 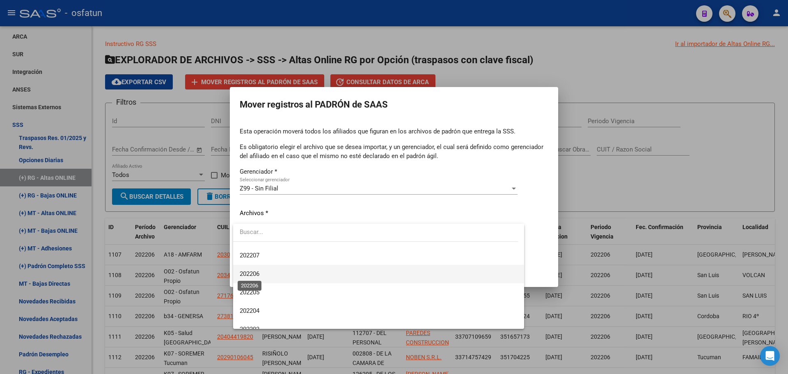 What do you see at coordinates (250, 274) in the screenshot?
I see `span: 202206` at bounding box center [250, 274].